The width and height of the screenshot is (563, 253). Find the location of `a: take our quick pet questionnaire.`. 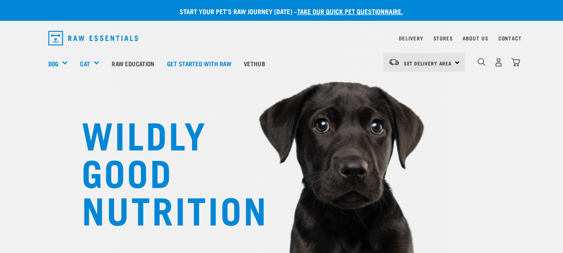

a: take our quick pet questionnaire. is located at coordinates (350, 11).